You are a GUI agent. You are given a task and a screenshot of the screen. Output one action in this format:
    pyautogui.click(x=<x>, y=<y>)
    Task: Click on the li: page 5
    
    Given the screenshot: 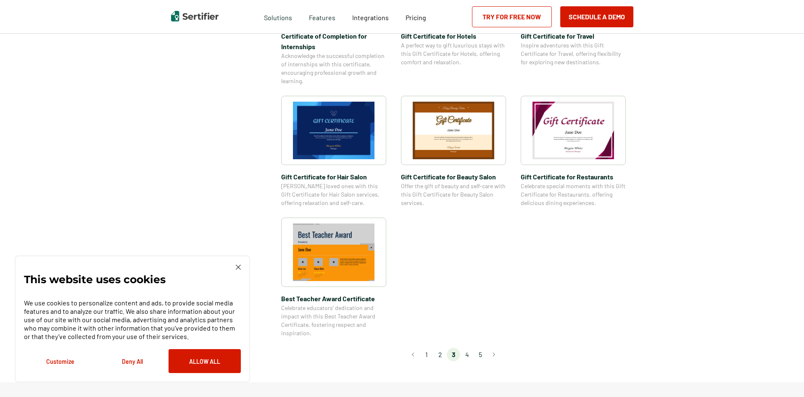 What is the action you would take?
    pyautogui.click(x=481, y=355)
    